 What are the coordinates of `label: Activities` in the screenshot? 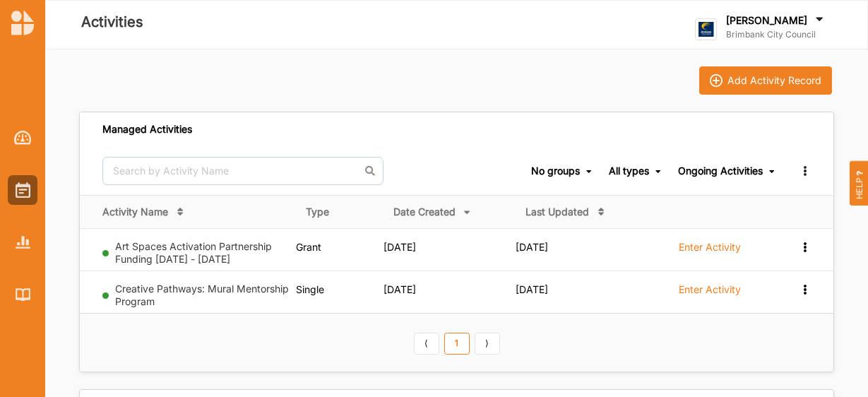 It's located at (112, 22).